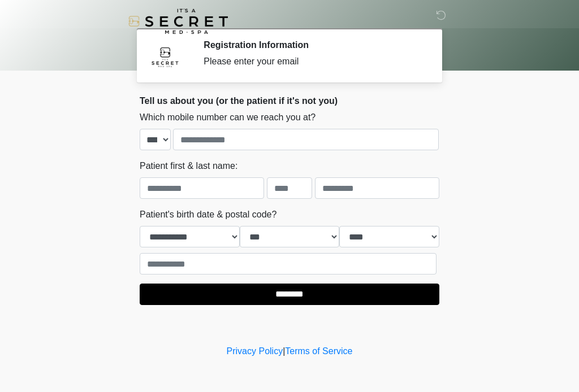 The image size is (579, 392). I want to click on a: Privacy Policy, so click(255, 351).